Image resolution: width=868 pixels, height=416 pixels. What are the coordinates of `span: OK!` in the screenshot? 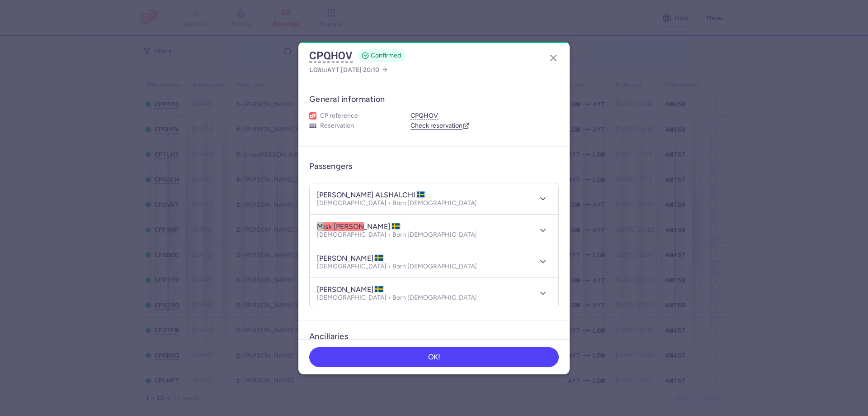 It's located at (434, 357).